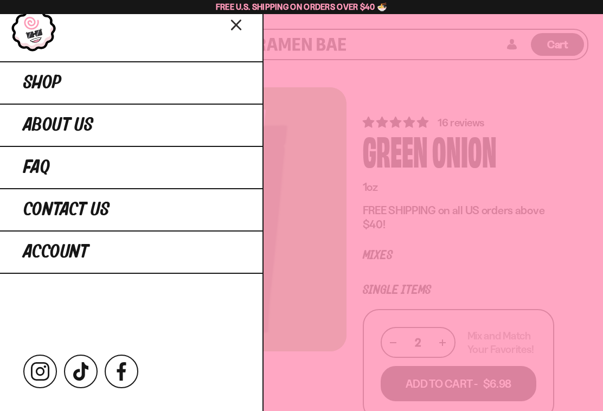  I want to click on button: Close menu, so click(236, 24).